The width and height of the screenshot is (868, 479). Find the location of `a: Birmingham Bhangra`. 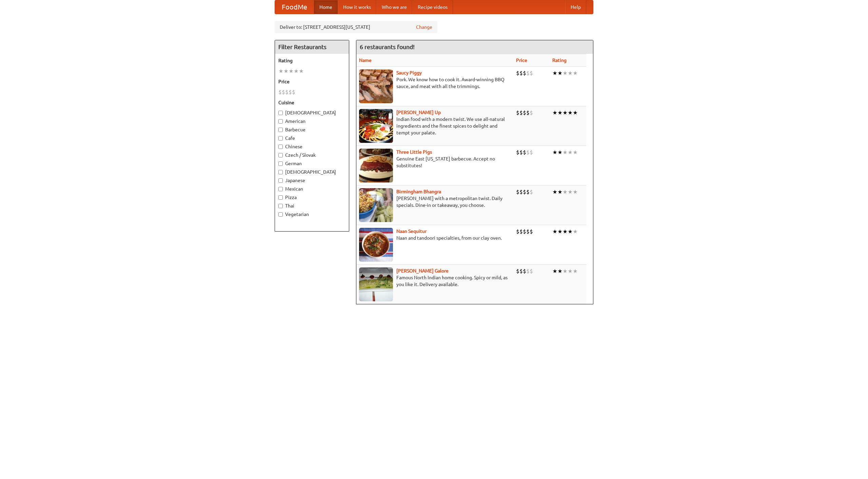

a: Birmingham Bhangra is located at coordinates (419, 191).